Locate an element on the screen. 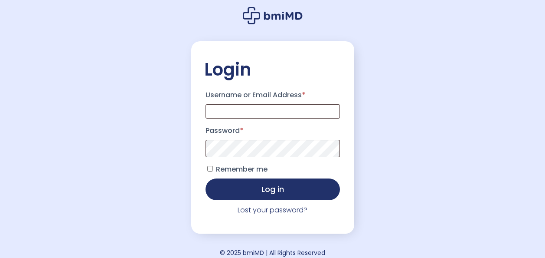  label: Username or Email Address is located at coordinates (273, 95).